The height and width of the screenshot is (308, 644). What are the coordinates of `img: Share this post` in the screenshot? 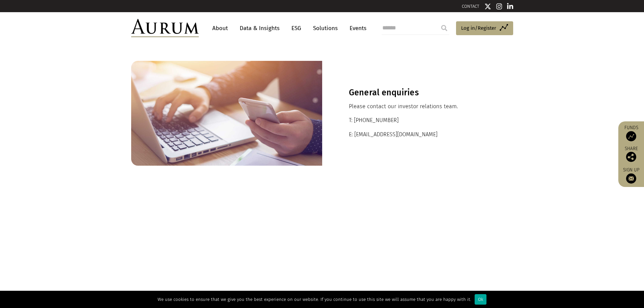 It's located at (631, 157).